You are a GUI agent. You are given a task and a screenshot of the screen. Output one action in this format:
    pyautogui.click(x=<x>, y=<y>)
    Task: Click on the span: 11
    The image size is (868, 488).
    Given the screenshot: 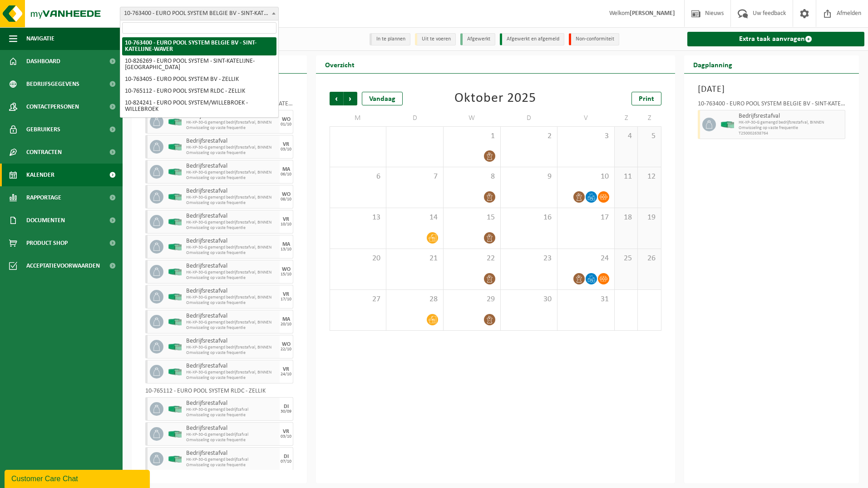 What is the action you would take?
    pyautogui.click(x=626, y=177)
    